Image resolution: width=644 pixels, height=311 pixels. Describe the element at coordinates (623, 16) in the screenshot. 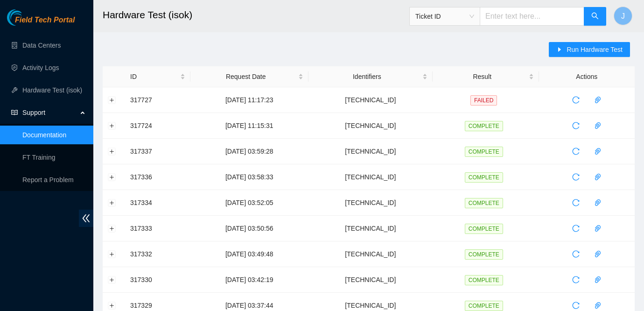

I see `button: J` at that location.